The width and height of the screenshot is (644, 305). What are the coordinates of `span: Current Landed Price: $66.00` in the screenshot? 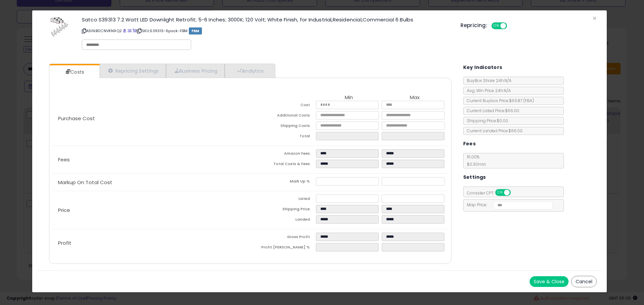 It's located at (493, 131).